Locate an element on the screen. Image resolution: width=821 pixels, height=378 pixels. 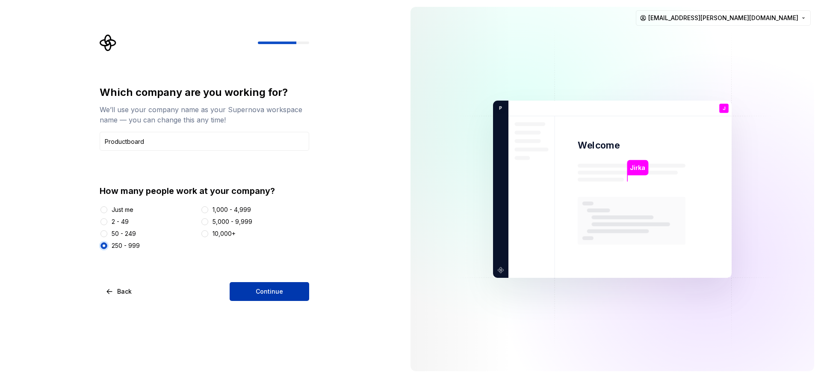
div: Just me is located at coordinates (122, 210).